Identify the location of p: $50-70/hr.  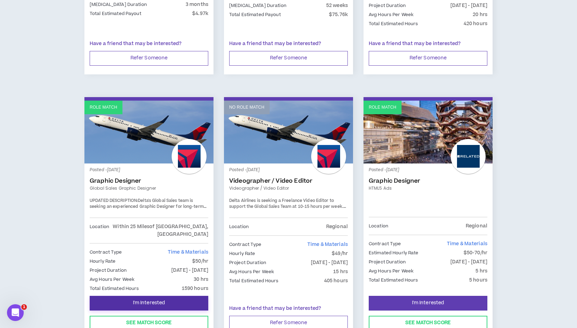
(476, 253).